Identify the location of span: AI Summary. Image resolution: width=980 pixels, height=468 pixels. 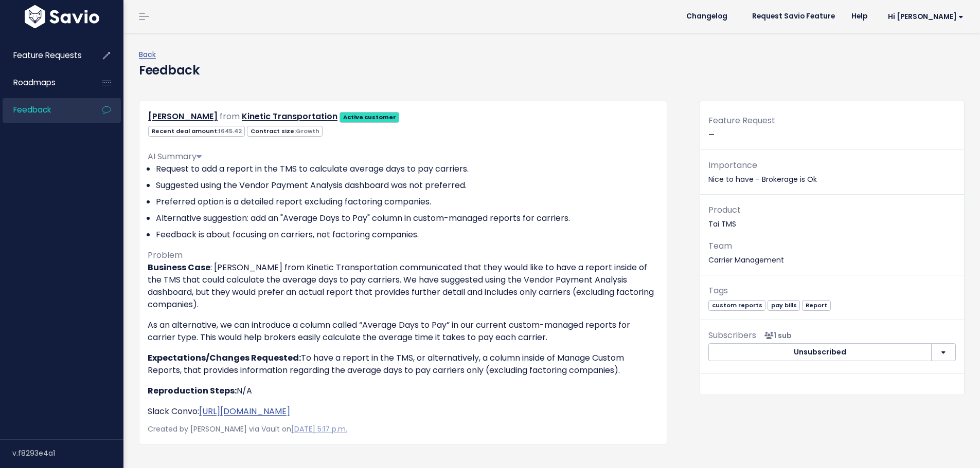
(174, 156).